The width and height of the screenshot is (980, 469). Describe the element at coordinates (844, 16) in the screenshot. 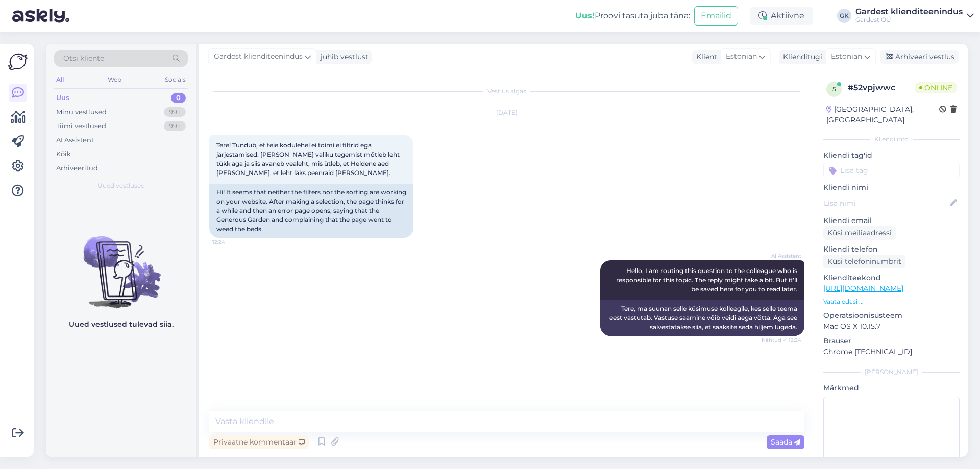

I see `div: GK` at that location.